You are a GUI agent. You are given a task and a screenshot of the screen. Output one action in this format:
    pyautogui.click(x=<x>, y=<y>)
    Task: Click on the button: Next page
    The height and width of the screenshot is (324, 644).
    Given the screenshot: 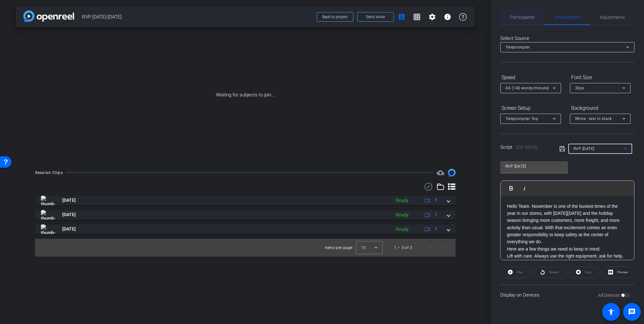 What is the action you would take?
    pyautogui.click(x=445, y=248)
    